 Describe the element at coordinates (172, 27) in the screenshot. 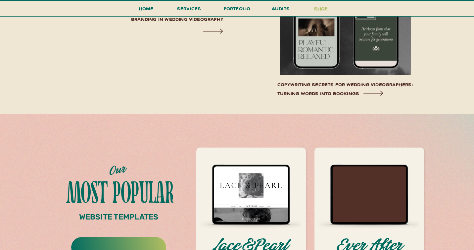

I see `a: The Importance of Consistent Branding in Wedding Videography` at that location.